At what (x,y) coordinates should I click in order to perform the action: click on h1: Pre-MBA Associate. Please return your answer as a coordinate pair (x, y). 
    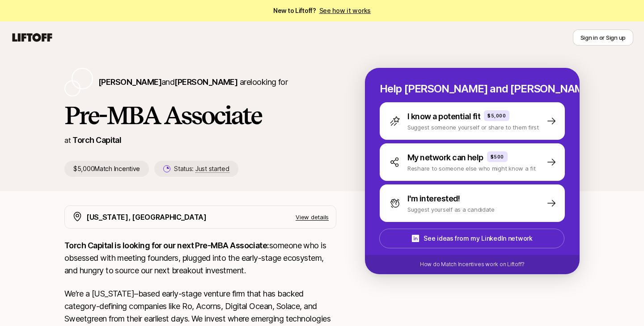
    Looking at the image, I should click on (200, 115).